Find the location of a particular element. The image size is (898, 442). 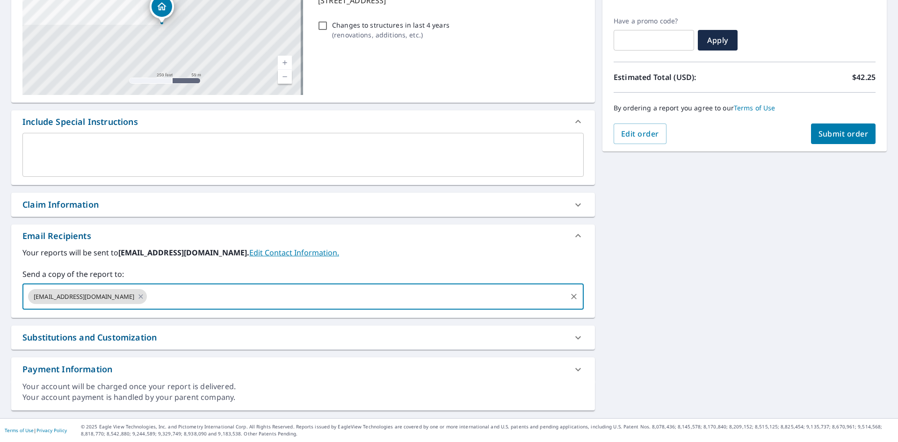

a: EditContactInfo is located at coordinates (294, 253).